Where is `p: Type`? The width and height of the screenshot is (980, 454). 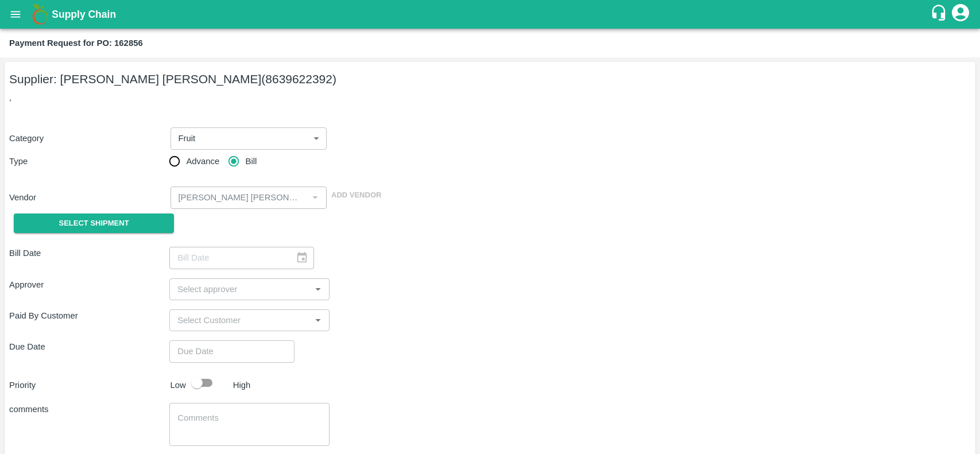 p: Type is located at coordinates (89, 162).